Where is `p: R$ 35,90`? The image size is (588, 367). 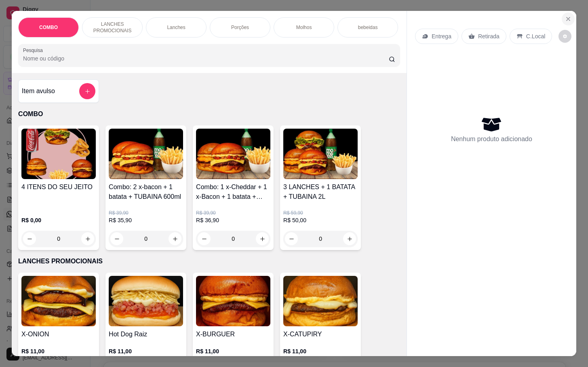 p: R$ 35,90 is located at coordinates (146, 220).